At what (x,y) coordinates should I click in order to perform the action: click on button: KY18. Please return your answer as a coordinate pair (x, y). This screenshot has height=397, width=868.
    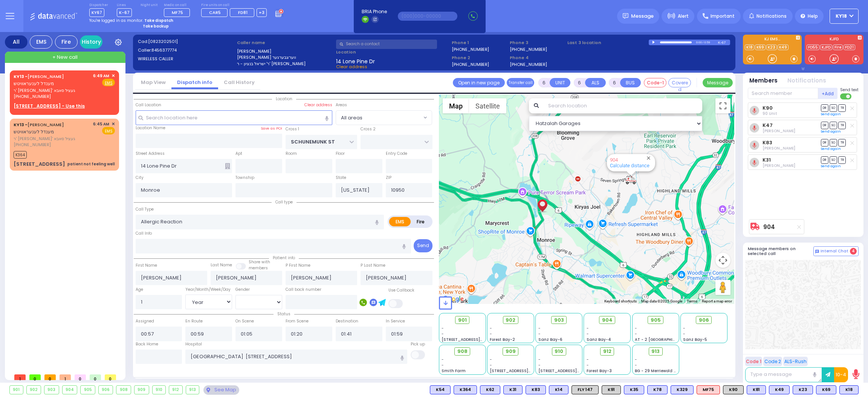
    Looking at the image, I should click on (843, 16).